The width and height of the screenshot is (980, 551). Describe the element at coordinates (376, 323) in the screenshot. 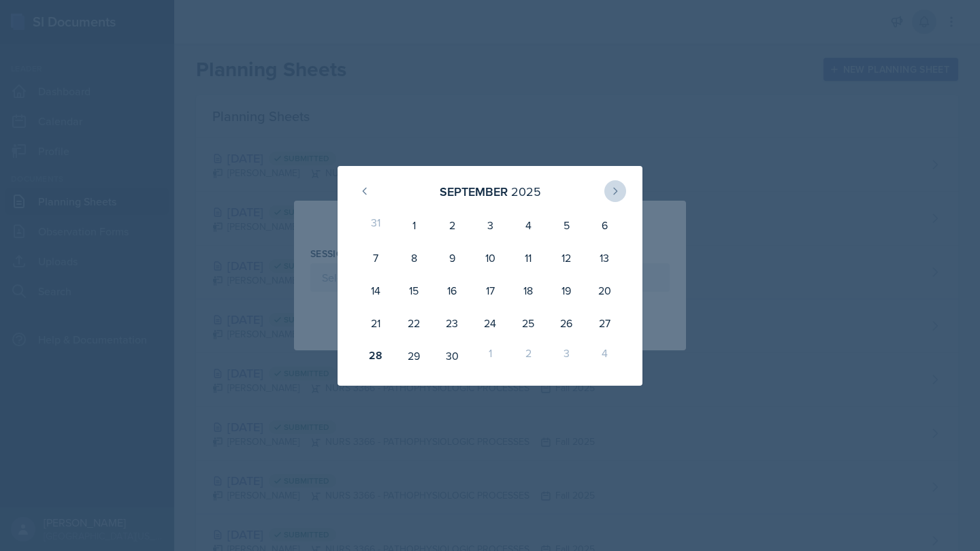

I see `div: 21` at that location.